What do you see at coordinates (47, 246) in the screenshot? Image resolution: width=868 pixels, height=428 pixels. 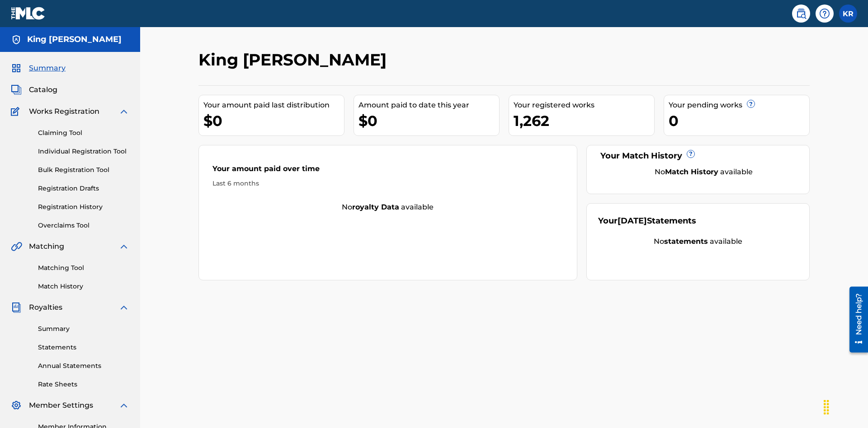 I see `span: Matching` at bounding box center [47, 246].